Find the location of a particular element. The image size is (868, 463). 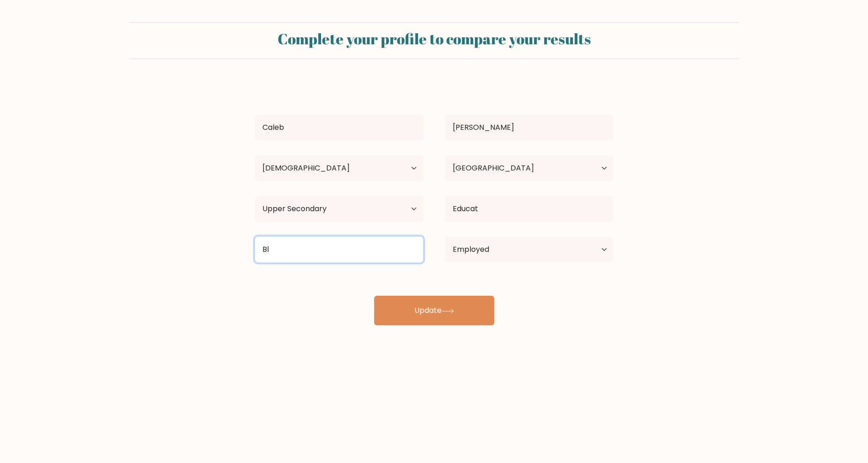

input: What did you study? is located at coordinates (530, 209).